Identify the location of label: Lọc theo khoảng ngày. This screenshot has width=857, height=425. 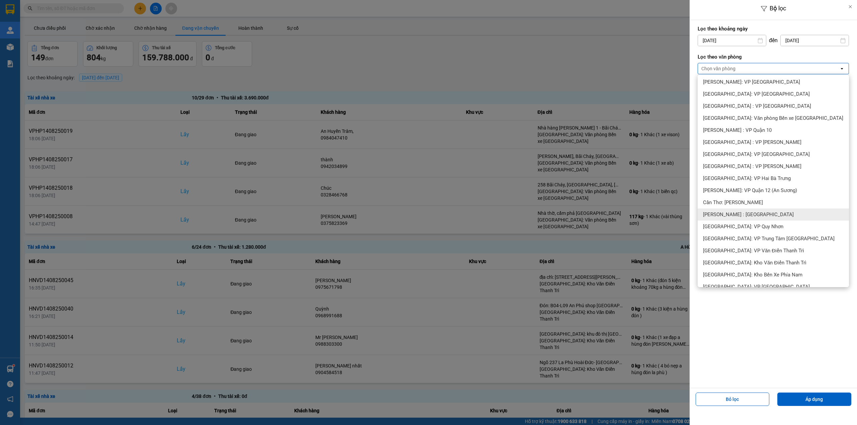
(774, 29).